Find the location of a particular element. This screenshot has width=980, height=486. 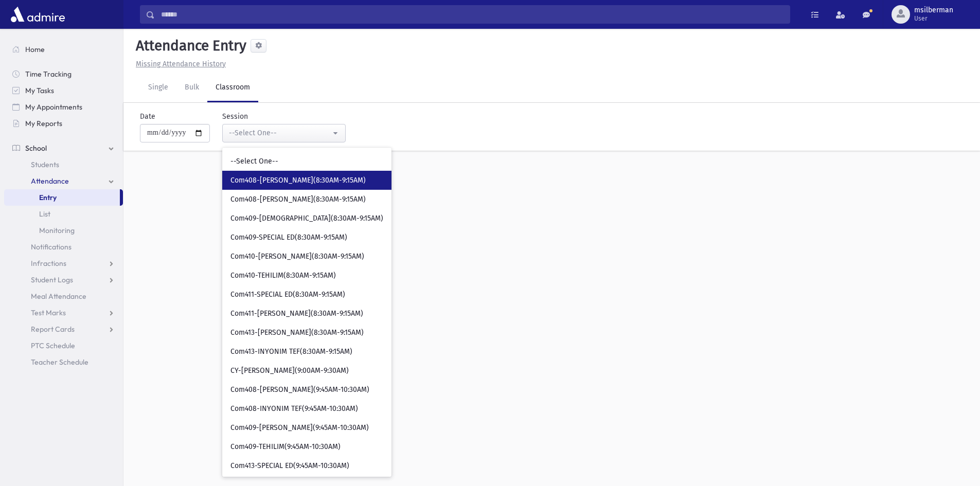

u: Missing Attendance History is located at coordinates (181, 64).